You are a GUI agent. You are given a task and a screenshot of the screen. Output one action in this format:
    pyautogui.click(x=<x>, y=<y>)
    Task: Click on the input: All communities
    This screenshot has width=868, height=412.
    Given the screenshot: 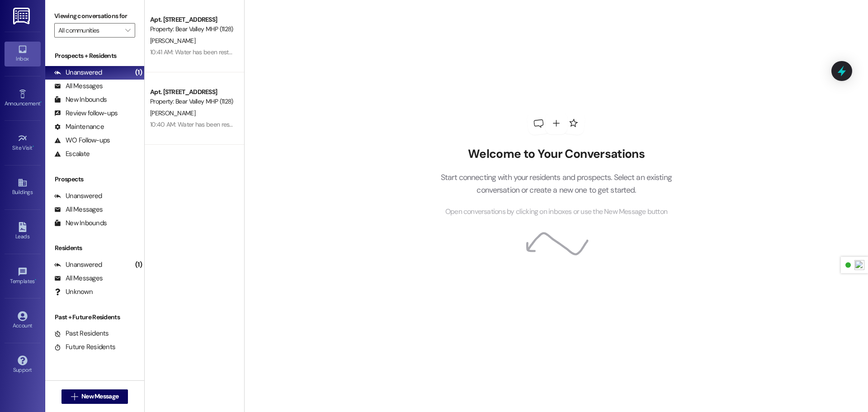 What is the action you would take?
    pyautogui.click(x=90, y=31)
    